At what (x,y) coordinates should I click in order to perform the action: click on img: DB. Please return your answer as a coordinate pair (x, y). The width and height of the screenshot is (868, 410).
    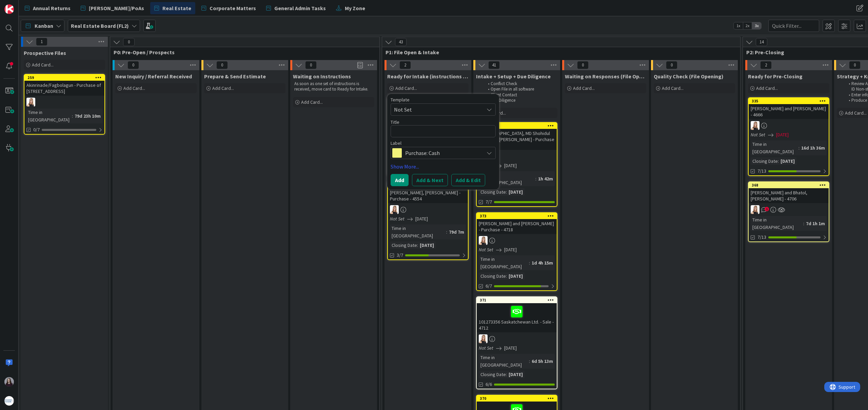
    Looking at the image, I should click on (755, 209).